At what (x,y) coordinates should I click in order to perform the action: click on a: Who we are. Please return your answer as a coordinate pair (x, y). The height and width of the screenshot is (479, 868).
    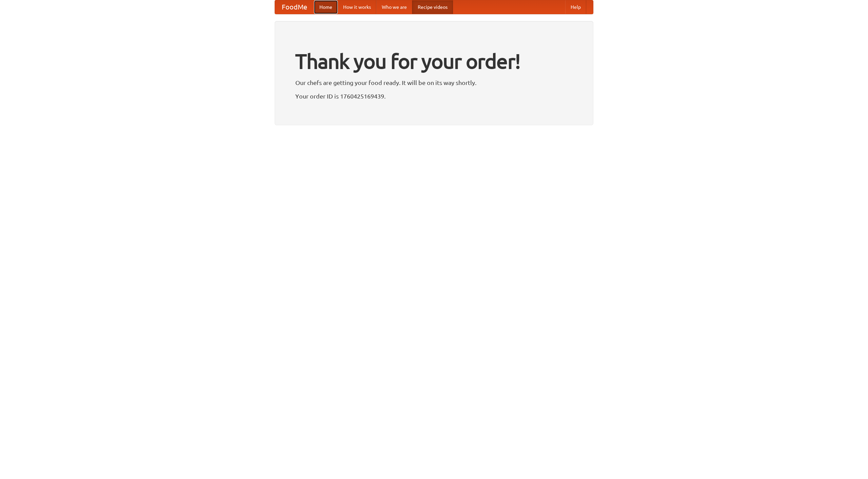
    Looking at the image, I should click on (394, 7).